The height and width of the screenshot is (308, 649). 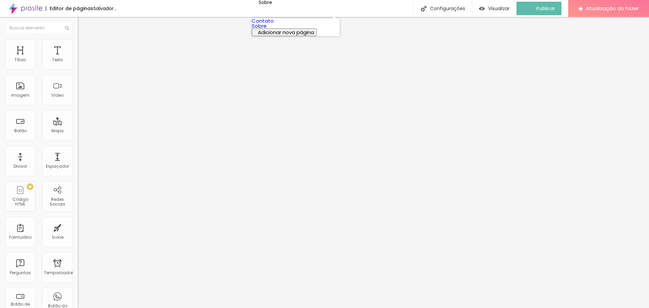 I want to click on font: Formulário, so click(x=20, y=237).